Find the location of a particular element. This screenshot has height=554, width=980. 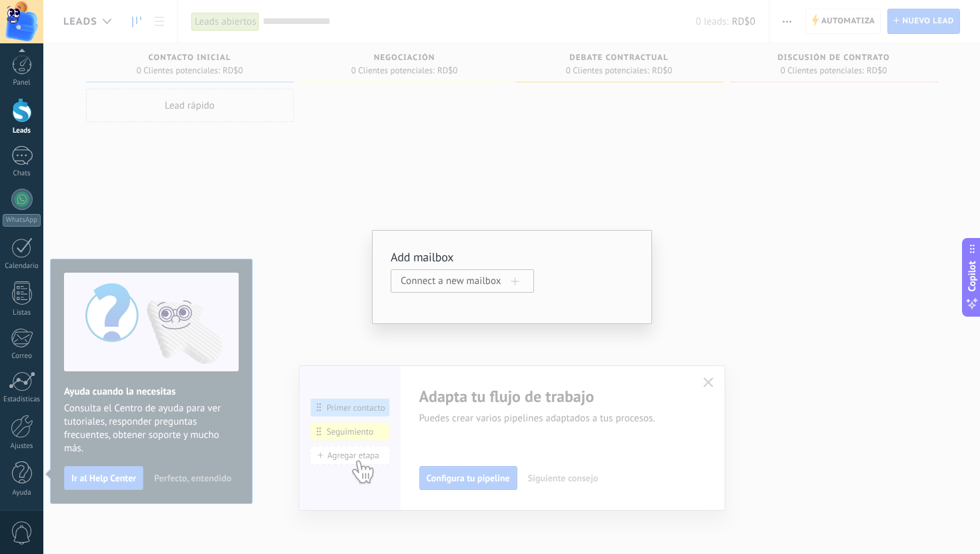

button: Connect a new mailbox is located at coordinates (462, 281).